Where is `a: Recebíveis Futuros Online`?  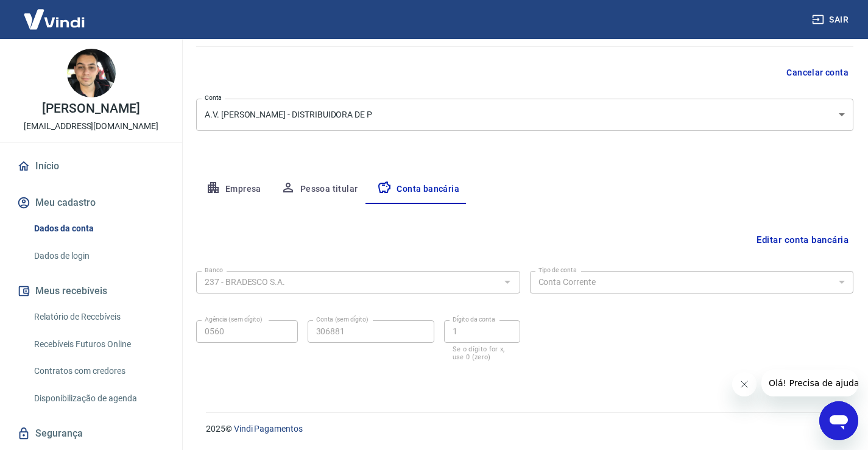 a: Recebíveis Futuros Online is located at coordinates (98, 344).